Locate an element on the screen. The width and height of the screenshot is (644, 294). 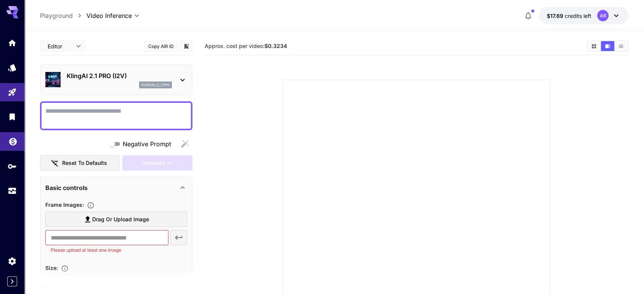
button: Adjust the dimensions of the generated image by specifying its width and height in pixels, or sel... is located at coordinates (65, 268).